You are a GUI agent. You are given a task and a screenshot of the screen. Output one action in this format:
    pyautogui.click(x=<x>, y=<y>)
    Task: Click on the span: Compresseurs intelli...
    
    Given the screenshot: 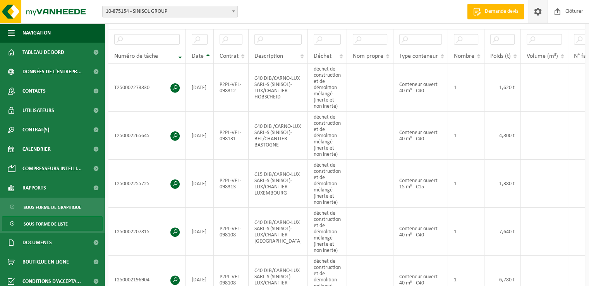 What is the action you would take?
    pyautogui.click(x=52, y=168)
    